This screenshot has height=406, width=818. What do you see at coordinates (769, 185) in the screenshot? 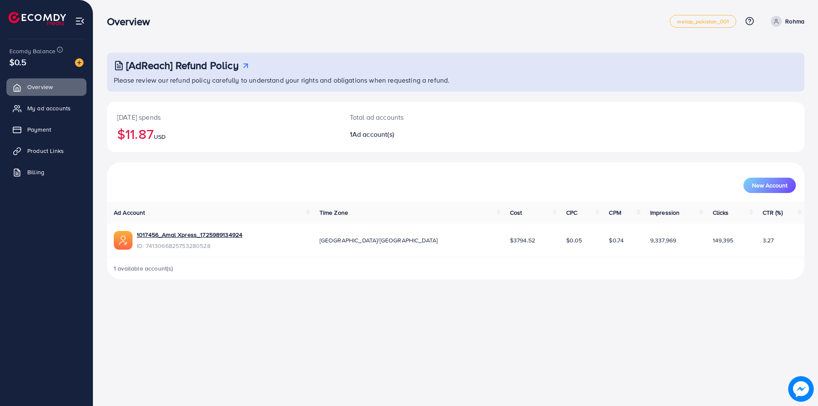
I see `button: New Account` at bounding box center [769, 185].